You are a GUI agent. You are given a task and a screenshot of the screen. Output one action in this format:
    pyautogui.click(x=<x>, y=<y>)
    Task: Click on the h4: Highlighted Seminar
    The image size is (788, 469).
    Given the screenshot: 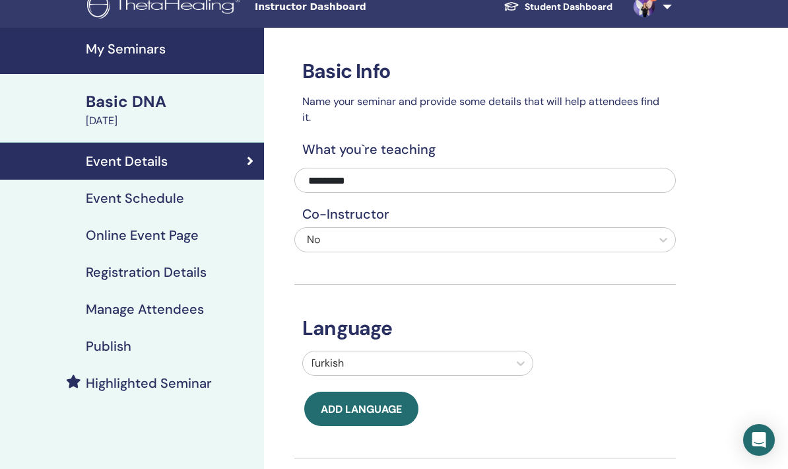 What is the action you would take?
    pyautogui.click(x=148, y=383)
    